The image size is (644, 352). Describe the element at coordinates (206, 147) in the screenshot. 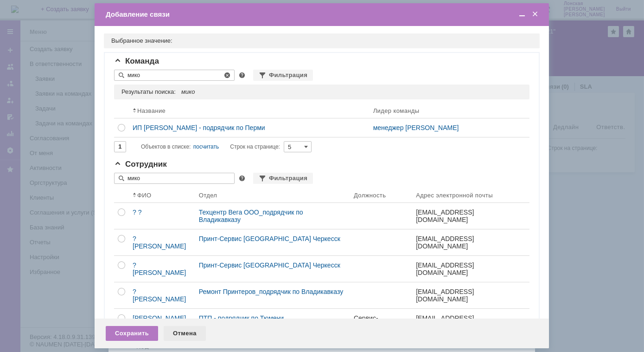

I see `div: посчитать` at that location.